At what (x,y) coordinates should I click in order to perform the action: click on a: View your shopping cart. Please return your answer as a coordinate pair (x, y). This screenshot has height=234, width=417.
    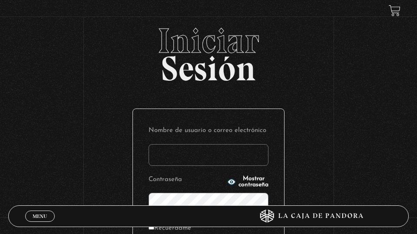
    Looking at the image, I should click on (395, 10).